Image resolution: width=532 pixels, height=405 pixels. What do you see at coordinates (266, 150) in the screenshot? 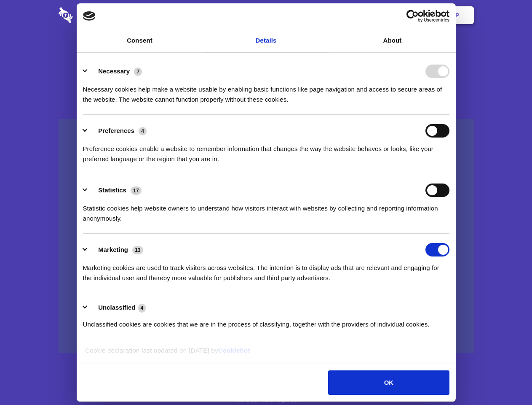
I see `div: Preference cookies enable a website to remember information that changes the way the website beha...` at bounding box center [266, 150].